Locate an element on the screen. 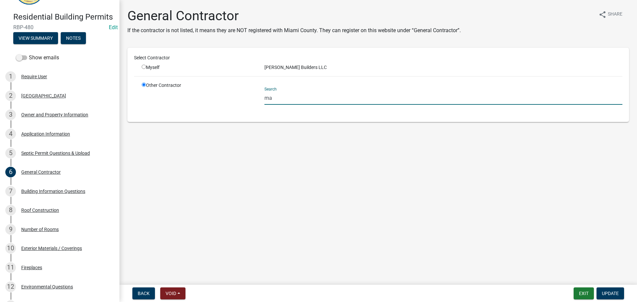 This screenshot has height=302, width=637. button: Back is located at coordinates (144, 294).